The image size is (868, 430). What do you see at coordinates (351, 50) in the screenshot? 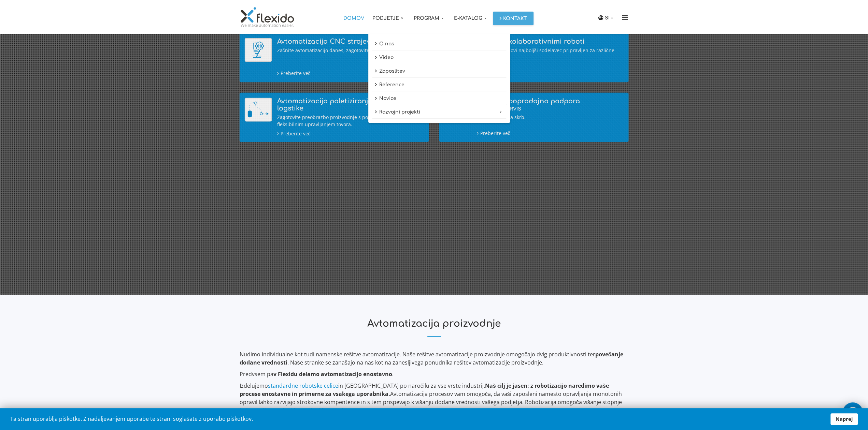
I see `div: Začnite avtomatizacijo danes, zagotovite uspeh jutri.` at bounding box center [351, 50].